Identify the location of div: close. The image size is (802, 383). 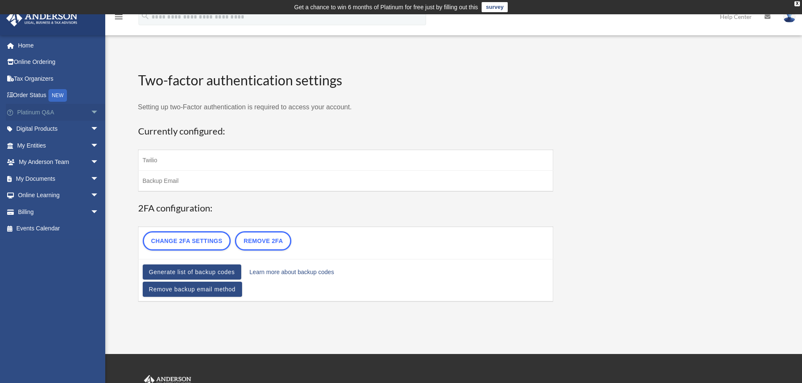
(797, 4).